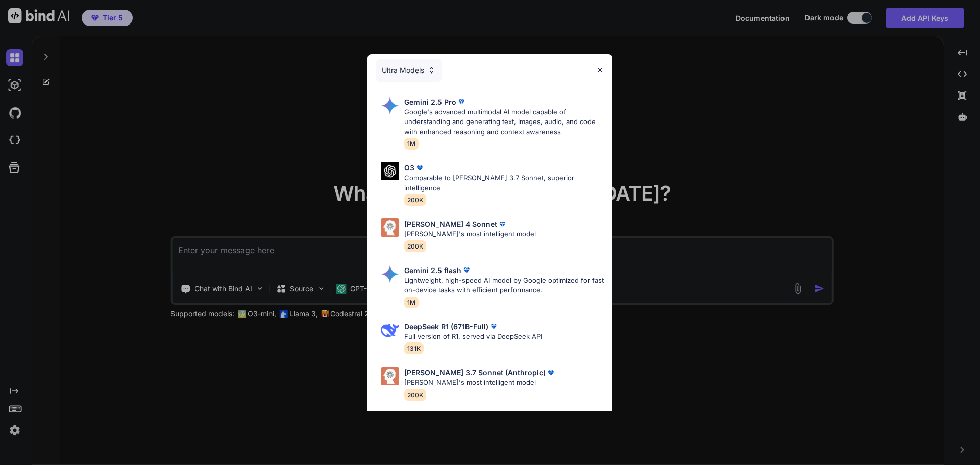  What do you see at coordinates (600, 70) in the screenshot?
I see `img: close` at bounding box center [600, 70].